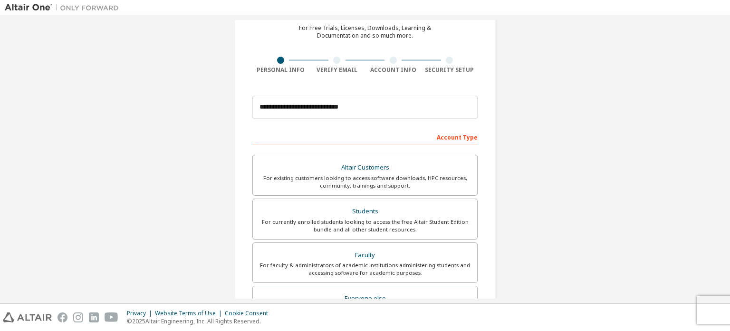  I want to click on div: Faculty, so click(365, 255).